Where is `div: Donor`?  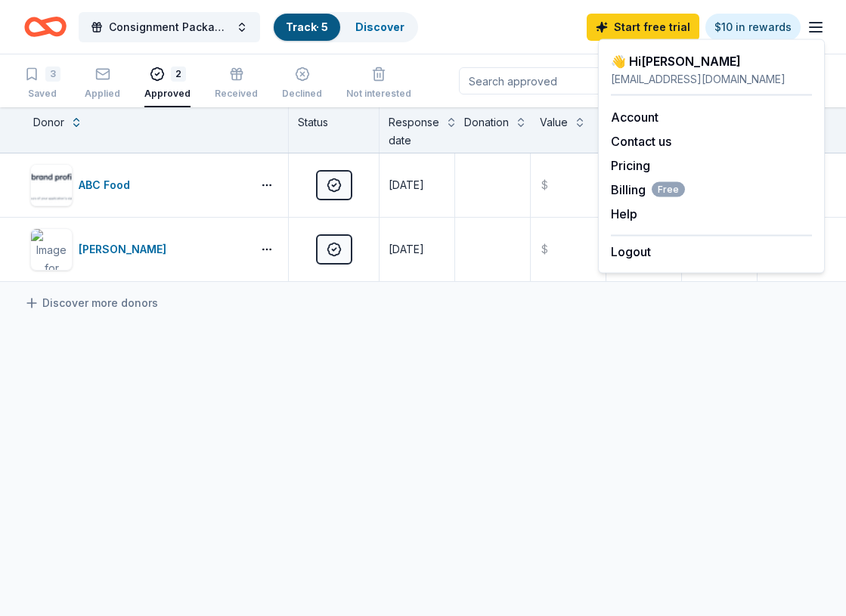
div: Donor is located at coordinates (48, 122).